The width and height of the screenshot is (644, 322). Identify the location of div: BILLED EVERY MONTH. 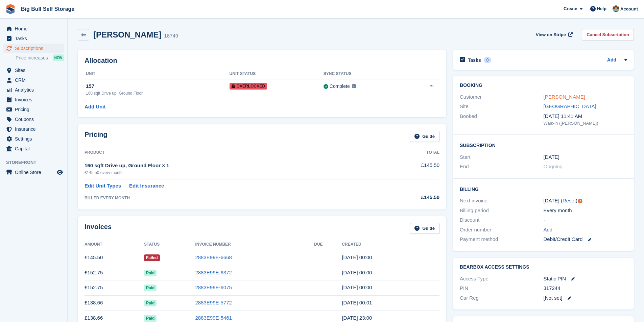
(230, 198).